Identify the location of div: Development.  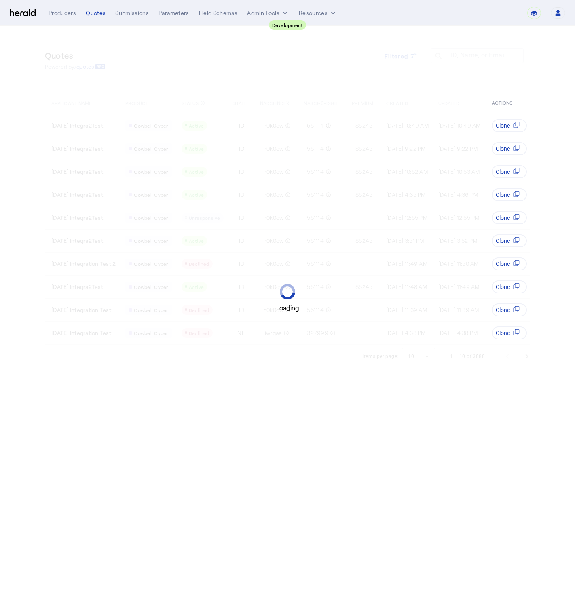
(288, 25).